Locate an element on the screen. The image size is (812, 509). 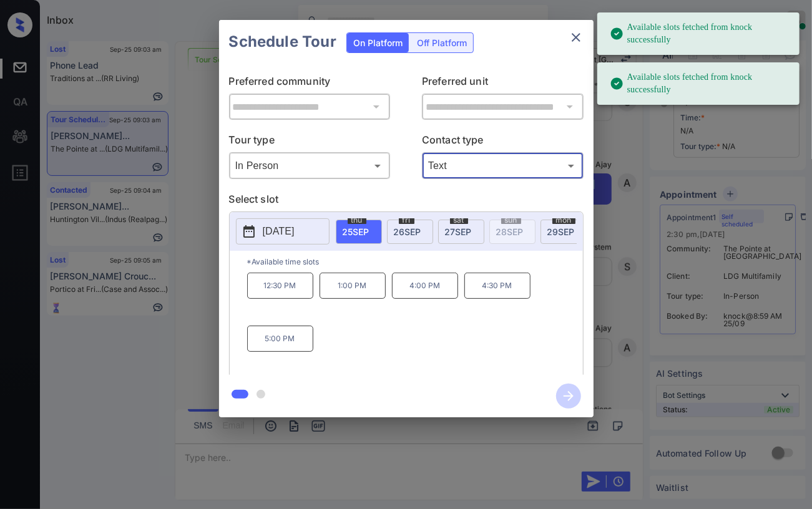
button: close is located at coordinates (576, 37).